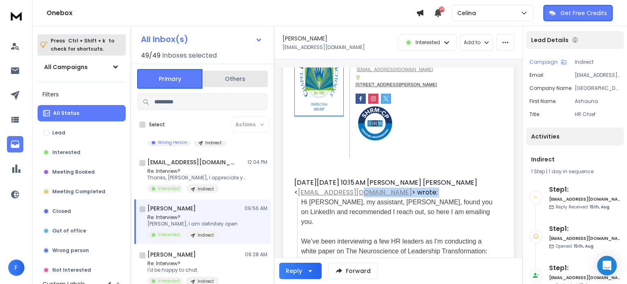 Image resolution: width=627 pixels, height=284 pixels. I want to click on button: Meeting Booked, so click(82, 172).